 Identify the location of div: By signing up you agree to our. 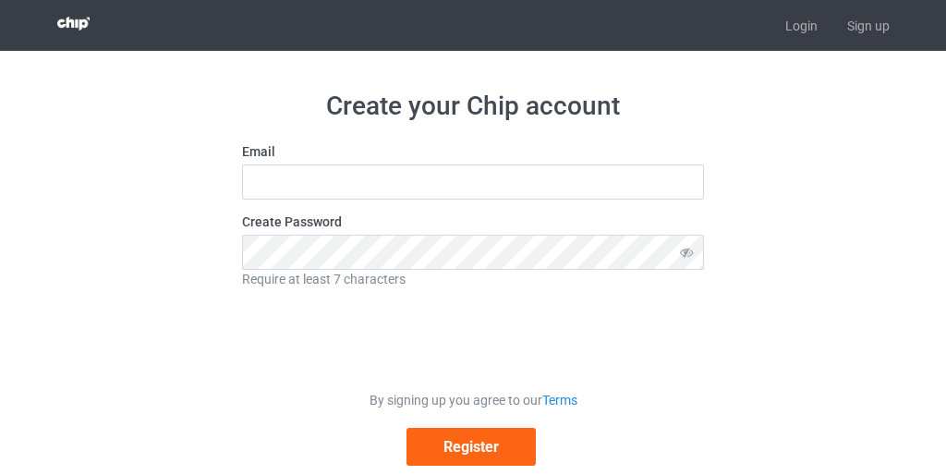
(473, 400).